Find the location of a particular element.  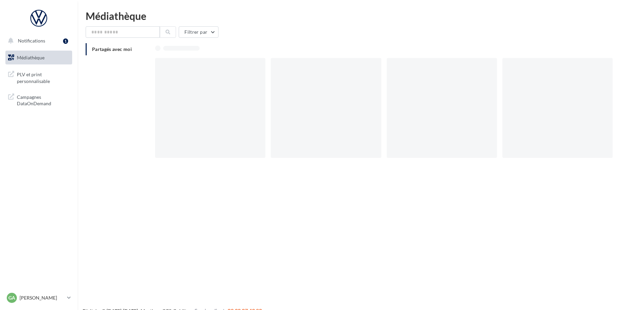

span: Médiathèque is located at coordinates (31, 57).